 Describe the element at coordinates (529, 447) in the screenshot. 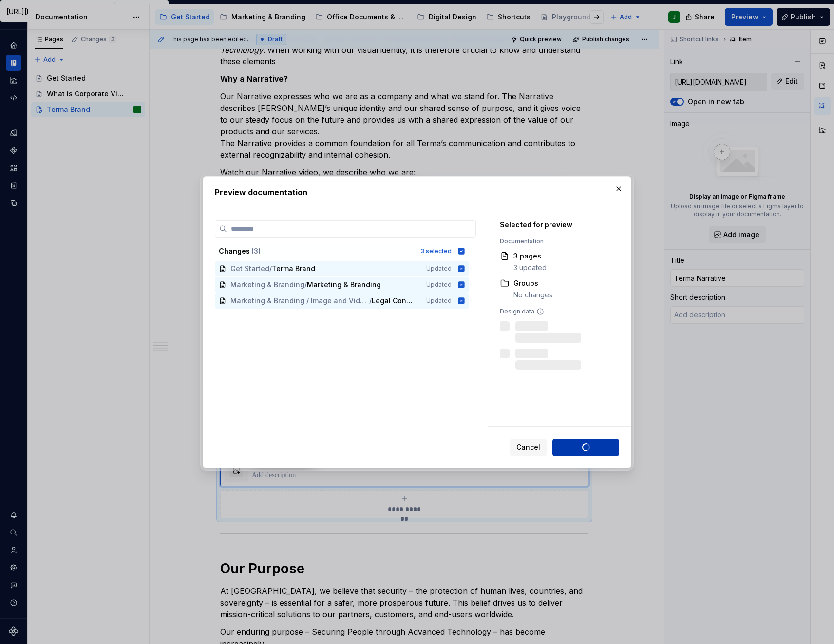

I see `button: Cancel` at that location.